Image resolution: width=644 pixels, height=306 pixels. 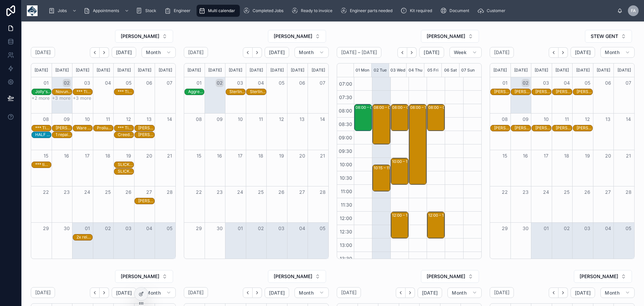 What do you see at coordinates (468, 70) in the screenshot?
I see `div: 07 Sun` at bounding box center [468, 70].